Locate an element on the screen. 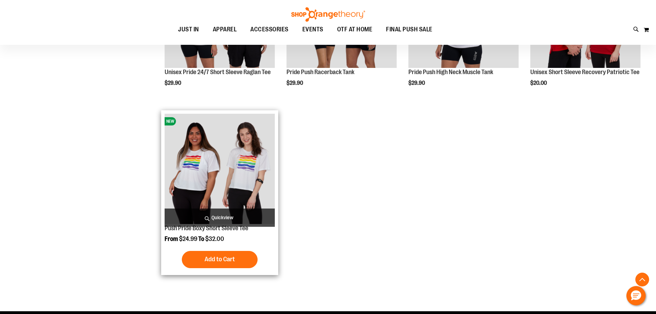 The width and height of the screenshot is (656, 314). a: FINAL PUSH SALE is located at coordinates (409, 30).